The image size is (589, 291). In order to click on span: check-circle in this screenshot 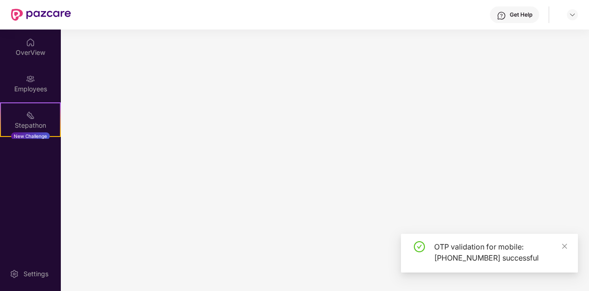, I will do `click(419, 246)`.